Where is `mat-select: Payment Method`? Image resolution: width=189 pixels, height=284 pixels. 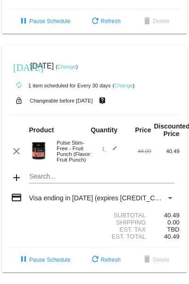 mat-select: Payment Method is located at coordinates (102, 198).